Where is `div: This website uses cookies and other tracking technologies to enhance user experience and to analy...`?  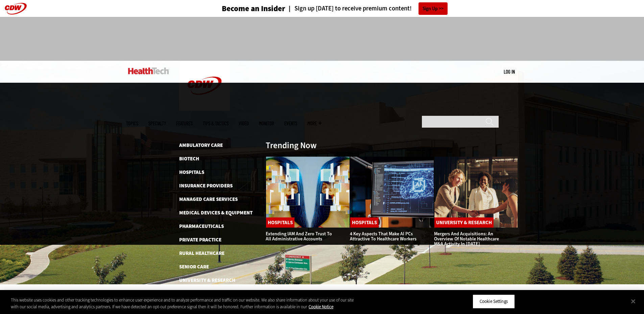
div: This website uses cookies and other tracking technologies to enhance user experience and to analy... is located at coordinates (183, 304).